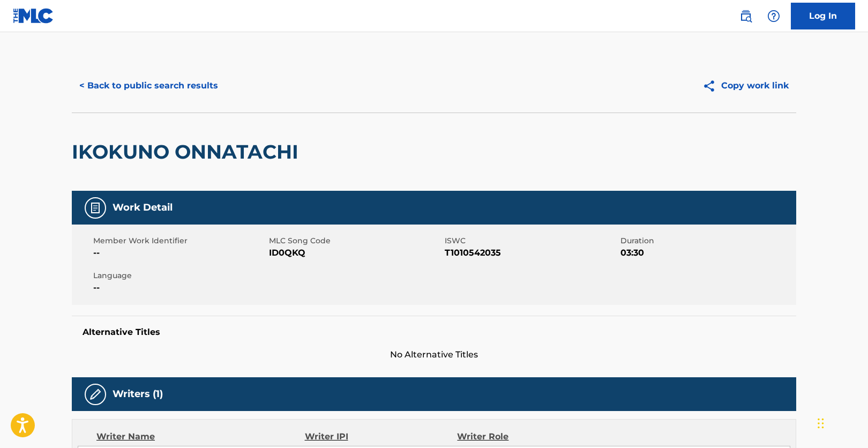 The width and height of the screenshot is (868, 448). What do you see at coordinates (706, 241) in the screenshot?
I see `span: Duration` at bounding box center [706, 241].